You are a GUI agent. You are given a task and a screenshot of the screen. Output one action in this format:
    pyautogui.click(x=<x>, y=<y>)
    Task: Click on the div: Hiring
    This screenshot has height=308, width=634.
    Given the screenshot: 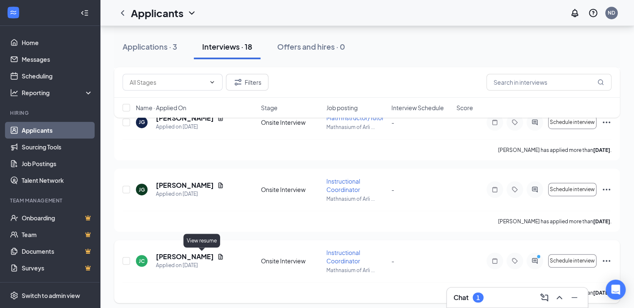 What is the action you would take?
    pyautogui.click(x=50, y=113)
    